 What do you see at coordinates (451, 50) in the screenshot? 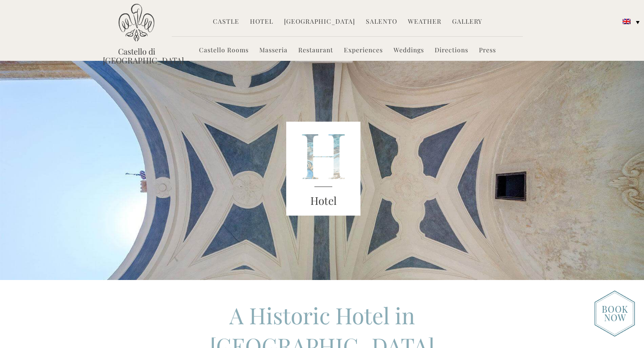
I see `a: Directions` at bounding box center [451, 50].